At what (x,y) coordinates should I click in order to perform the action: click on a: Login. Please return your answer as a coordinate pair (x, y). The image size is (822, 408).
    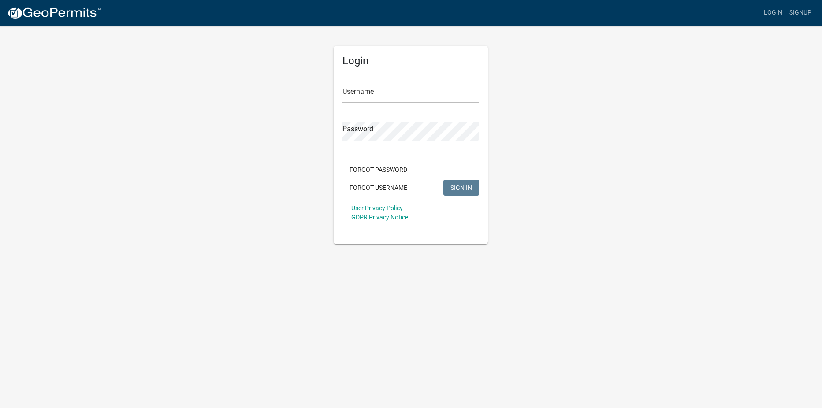
    Looking at the image, I should click on (773, 13).